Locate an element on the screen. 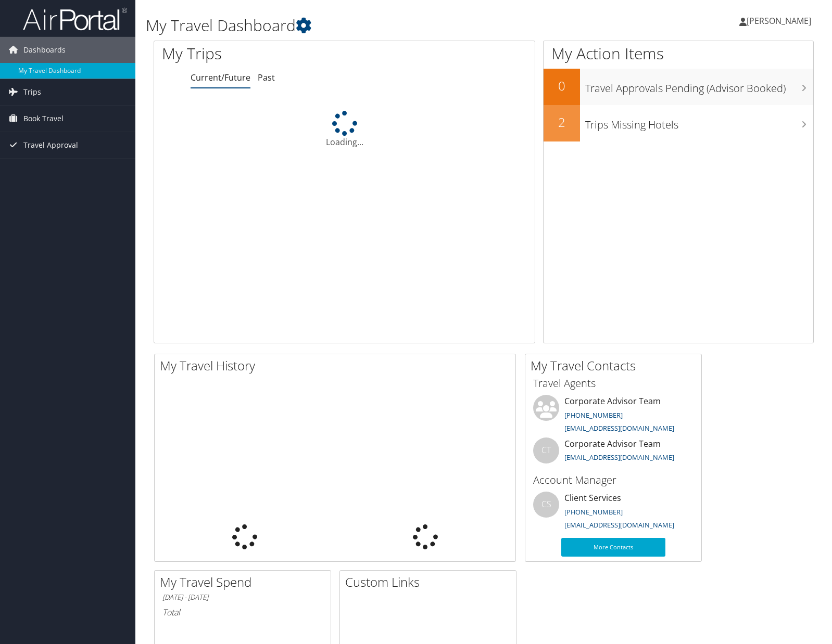 This screenshot has width=832, height=644. h1: My Travel Dashboard is located at coordinates (371, 26).